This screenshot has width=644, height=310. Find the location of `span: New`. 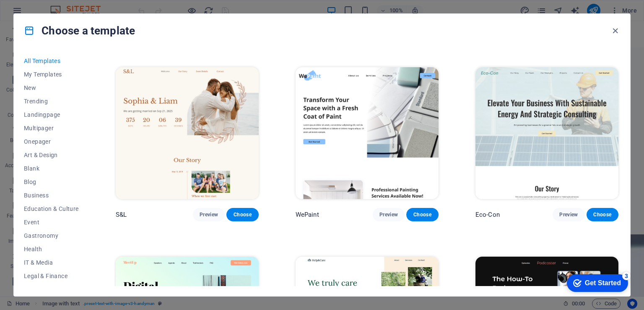

span: New is located at coordinates (51, 87).